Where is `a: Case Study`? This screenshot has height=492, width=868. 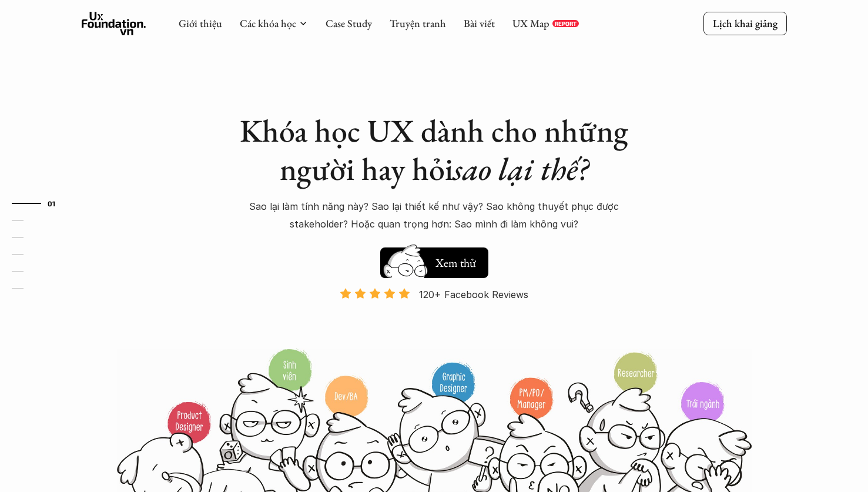
a: Case Study is located at coordinates (348, 23).